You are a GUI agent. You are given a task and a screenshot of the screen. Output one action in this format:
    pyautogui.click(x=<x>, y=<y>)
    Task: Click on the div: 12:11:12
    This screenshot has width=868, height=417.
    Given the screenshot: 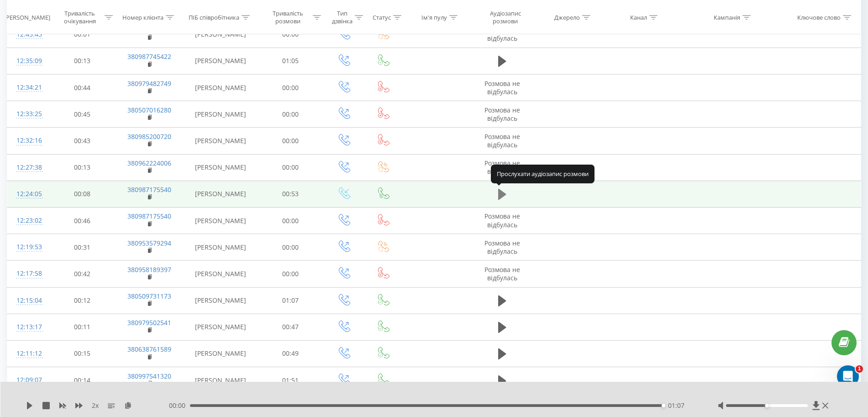 What is the action you would take?
    pyautogui.click(x=28, y=354)
    